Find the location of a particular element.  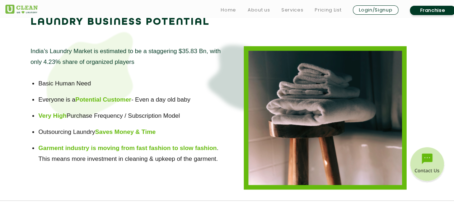

li: . This means more investment in cleaning & upkeep of the garment. is located at coordinates (129, 154).